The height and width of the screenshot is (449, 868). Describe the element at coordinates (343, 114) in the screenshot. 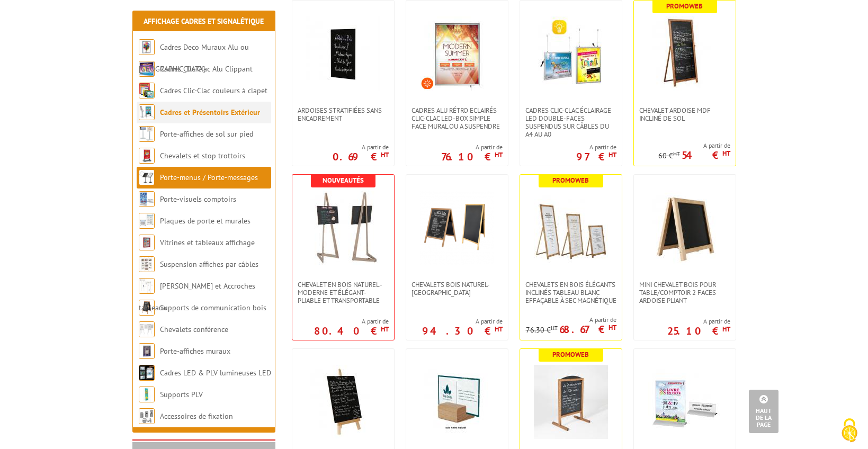

I see `a: Ardoises stratifiées sans encadrement` at that location.